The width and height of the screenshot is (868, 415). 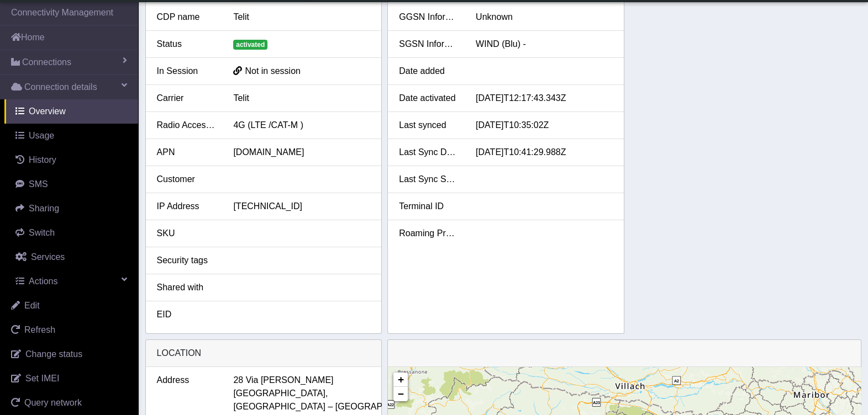 What do you see at coordinates (187, 125) in the screenshot?
I see `div: Radio Access Tech` at bounding box center [187, 125].